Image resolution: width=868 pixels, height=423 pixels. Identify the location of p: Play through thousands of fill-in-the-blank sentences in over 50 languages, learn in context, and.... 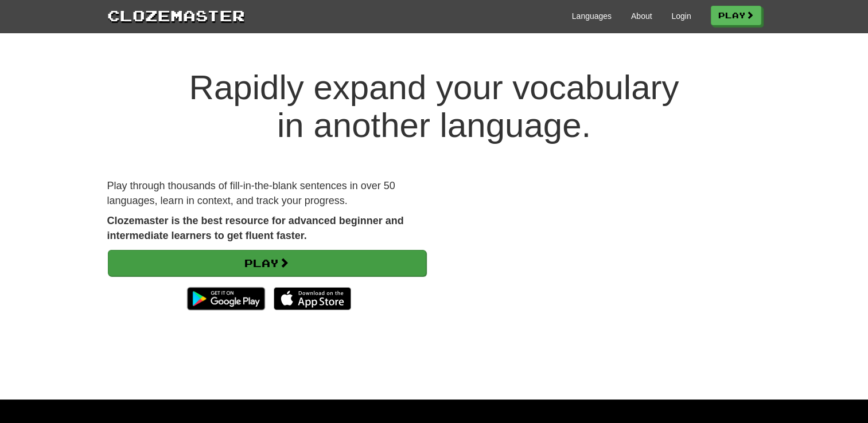
(266, 193).